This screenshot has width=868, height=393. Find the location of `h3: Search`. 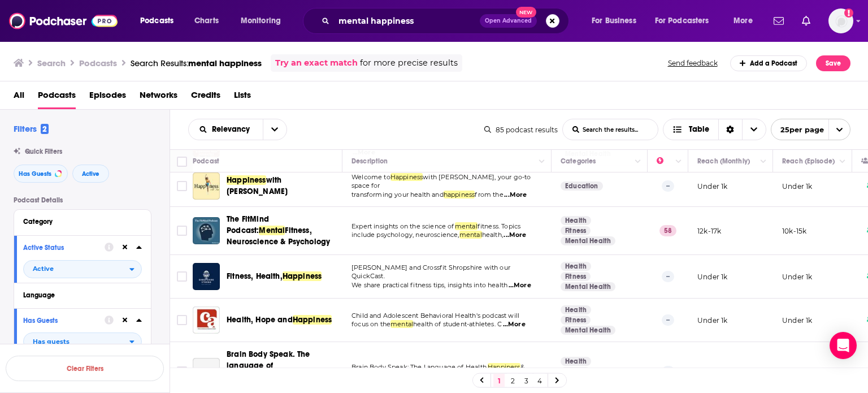

h3: Search is located at coordinates (51, 63).